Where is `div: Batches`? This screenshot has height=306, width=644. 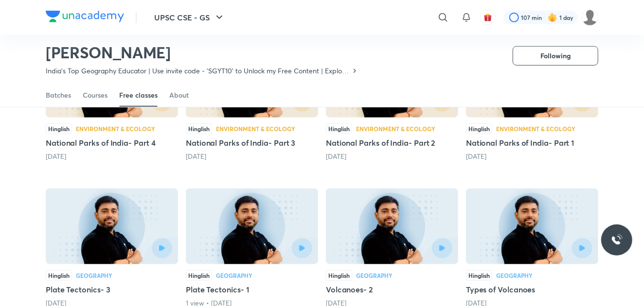
div: Batches is located at coordinates (58, 95).